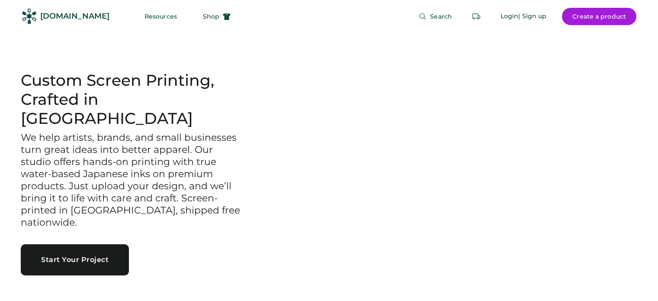 Image resolution: width=658 pixels, height=301 pixels. I want to click on button: Create a product, so click(599, 16).